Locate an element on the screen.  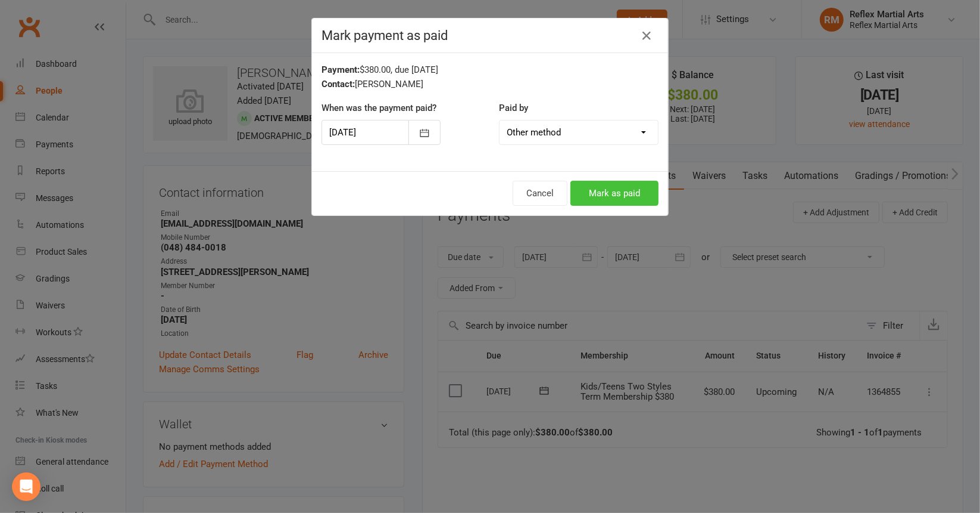
button: Mark as paid is located at coordinates (614, 193).